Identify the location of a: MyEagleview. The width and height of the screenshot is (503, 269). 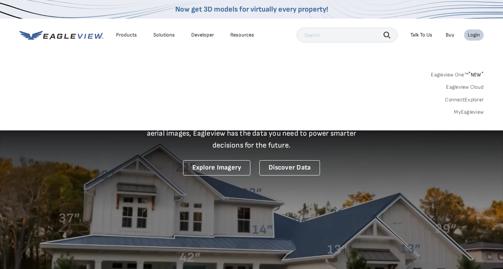
(469, 112).